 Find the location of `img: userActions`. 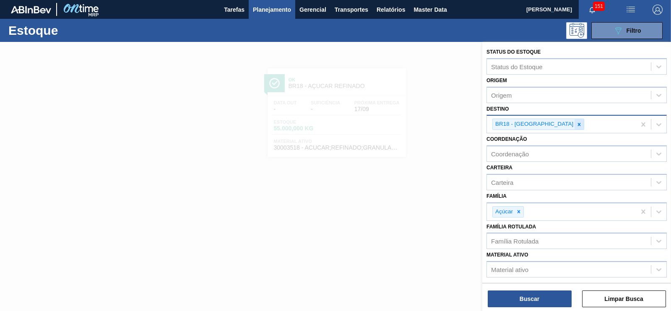

img: userActions is located at coordinates (631, 10).